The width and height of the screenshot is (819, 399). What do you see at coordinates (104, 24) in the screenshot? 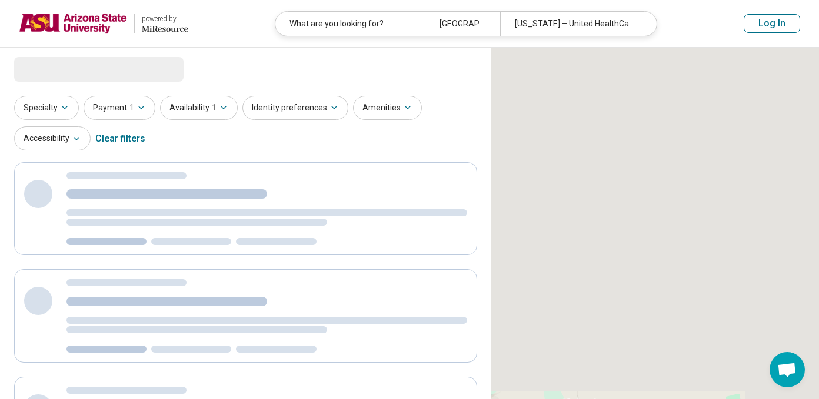
I see `a: Arizona State Universitypowered by` at bounding box center [104, 24].